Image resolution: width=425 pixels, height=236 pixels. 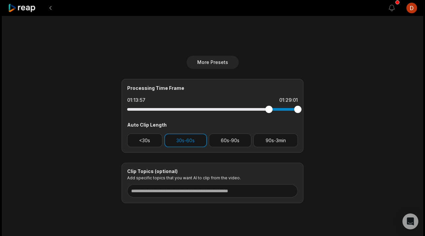 I want to click on div: Processing Time Frame, so click(x=212, y=88).